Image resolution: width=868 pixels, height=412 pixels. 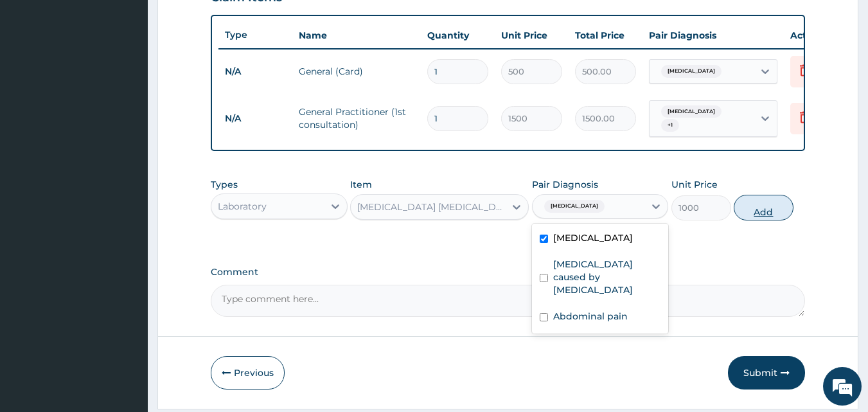 I want to click on label: Pair Diagnosis, so click(x=565, y=184).